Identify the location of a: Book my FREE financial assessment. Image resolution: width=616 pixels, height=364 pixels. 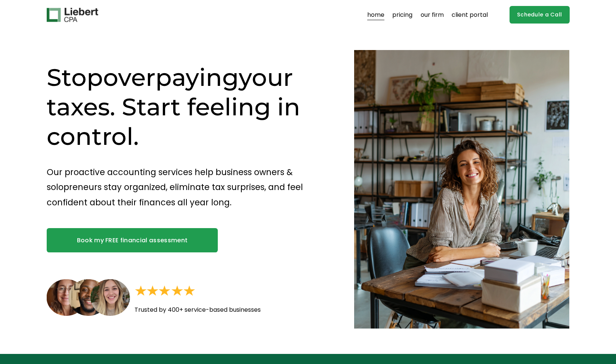
(132, 240).